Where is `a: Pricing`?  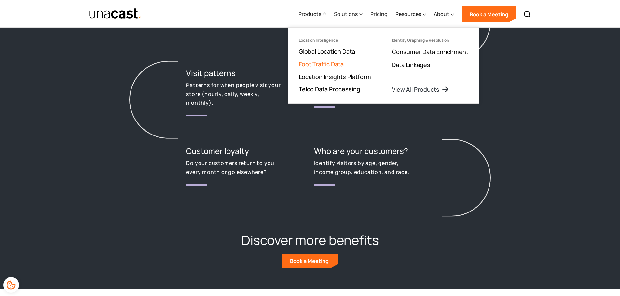 a: Pricing is located at coordinates (379, 14).